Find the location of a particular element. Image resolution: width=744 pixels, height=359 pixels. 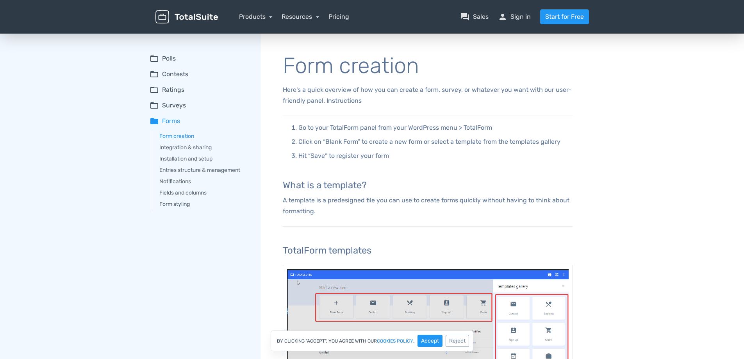

a: Installation and setup is located at coordinates (205, 159).